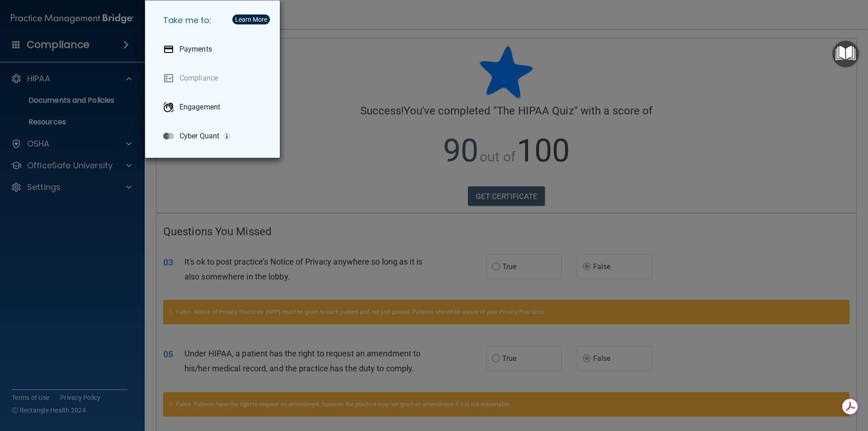 The height and width of the screenshot is (431, 868). Describe the element at coordinates (199, 136) in the screenshot. I see `p: Cyber Quant` at that location.